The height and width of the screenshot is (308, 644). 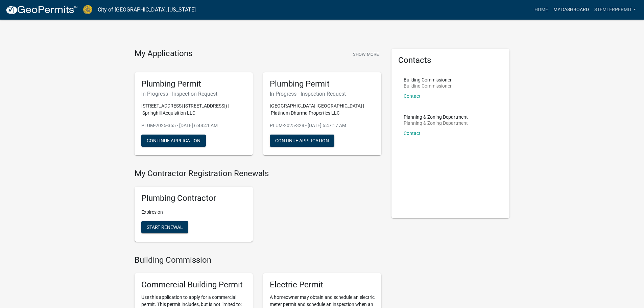 What do you see at coordinates (258, 174) in the screenshot?
I see `h4: My Contractor Registration Renewals` at bounding box center [258, 174].